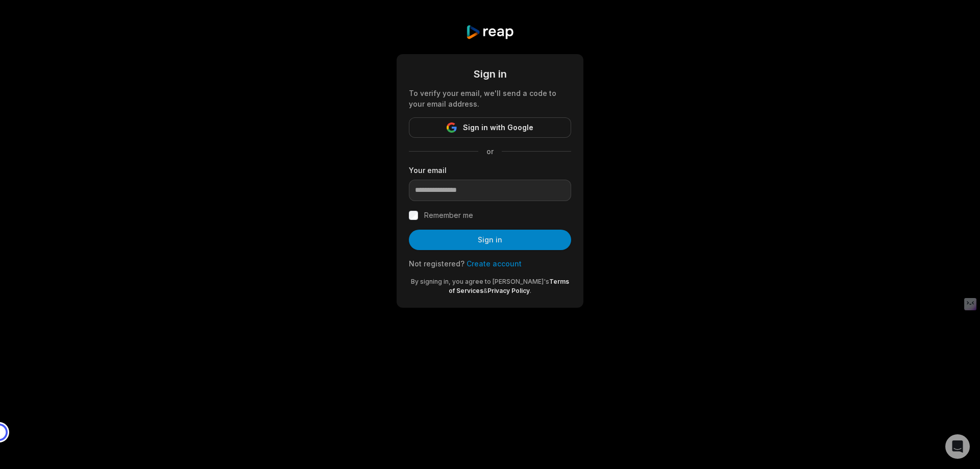 This screenshot has height=469, width=980. Describe the element at coordinates (490, 32) in the screenshot. I see `img: reap` at that location.